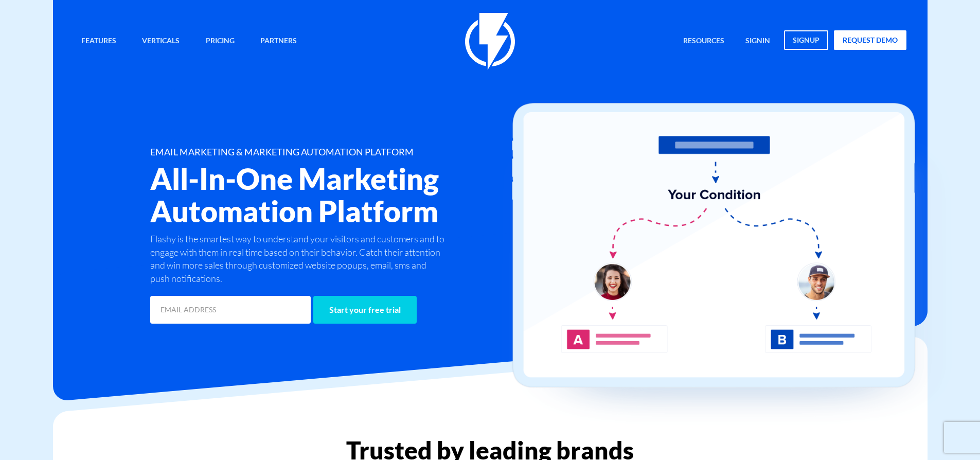 The image size is (980, 460). What do you see at coordinates (351, 152) in the screenshot?
I see `h1: EMAIL MARKETING & MARKETING AUTOMATION PLATFORM` at bounding box center [351, 152].